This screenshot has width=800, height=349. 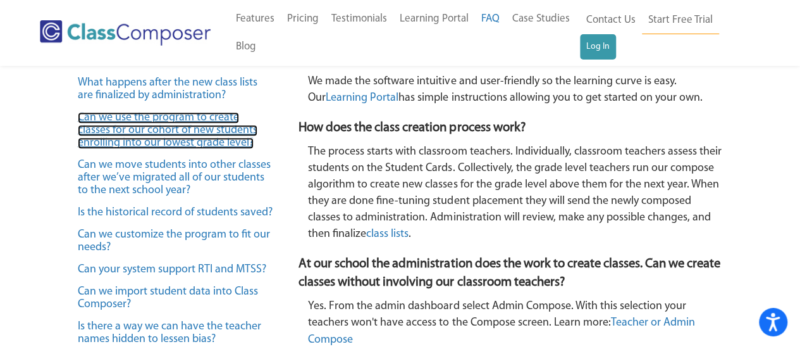 I want to click on a: class lists, so click(x=387, y=234).